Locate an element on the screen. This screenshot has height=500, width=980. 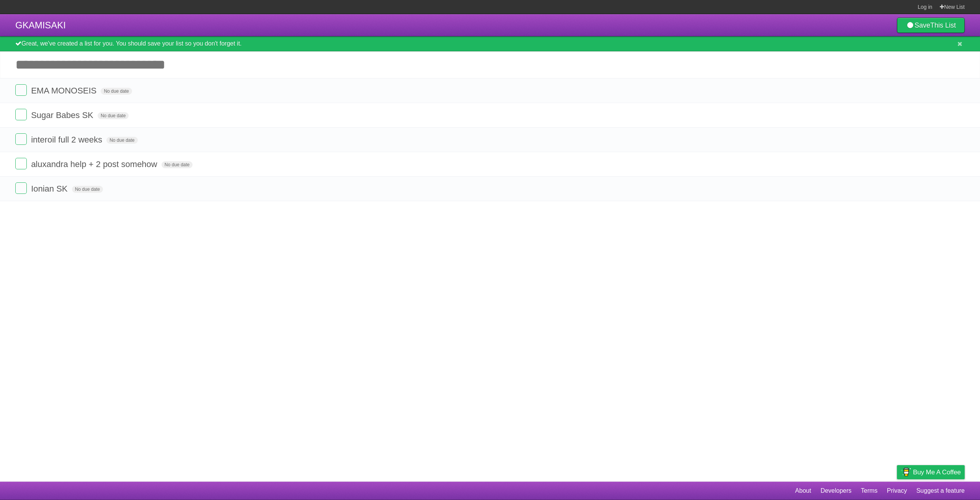
a: Suggest a feature is located at coordinates (941, 491).